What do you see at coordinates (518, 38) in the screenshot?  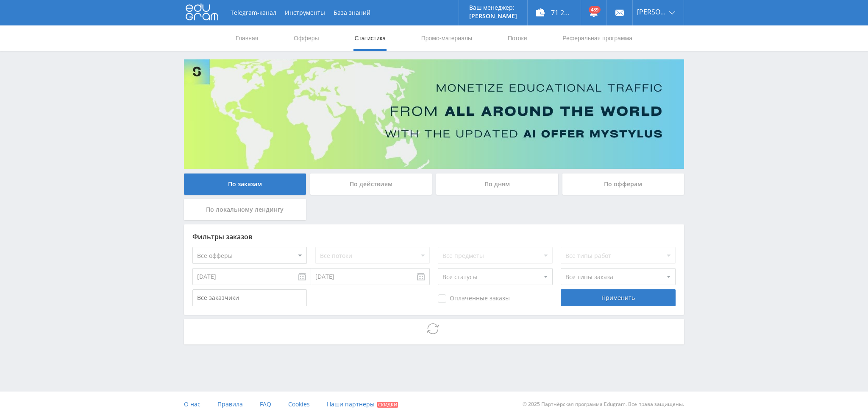 I see `a: Потоки` at bounding box center [518, 38].